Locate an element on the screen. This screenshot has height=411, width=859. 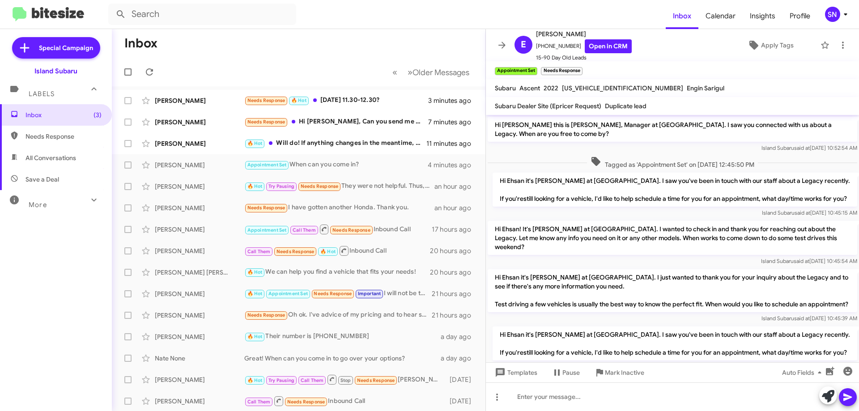
span: More is located at coordinates (38, 205).